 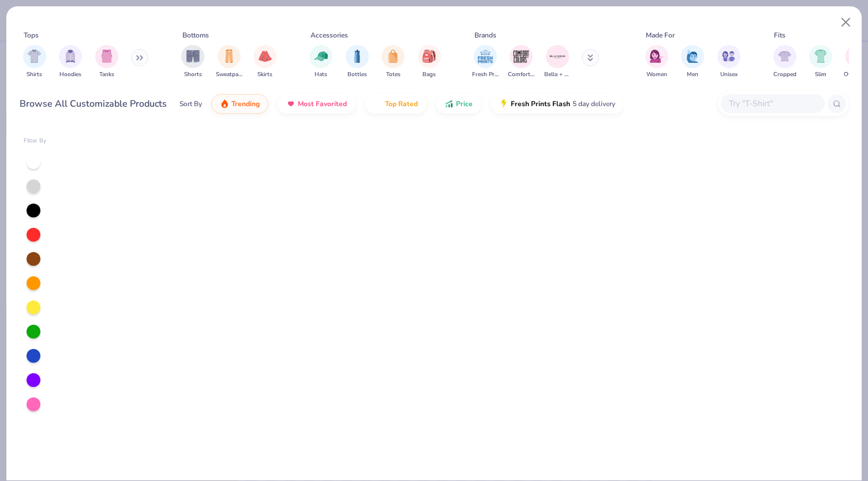 I want to click on img: Bags Image, so click(x=428, y=56).